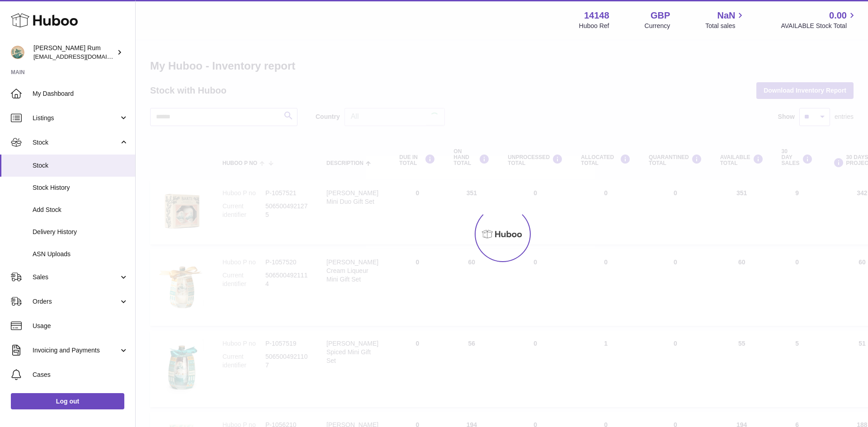 The width and height of the screenshot is (868, 427). I want to click on a: 0.00 AVAILABLE Stock Total, so click(819, 20).